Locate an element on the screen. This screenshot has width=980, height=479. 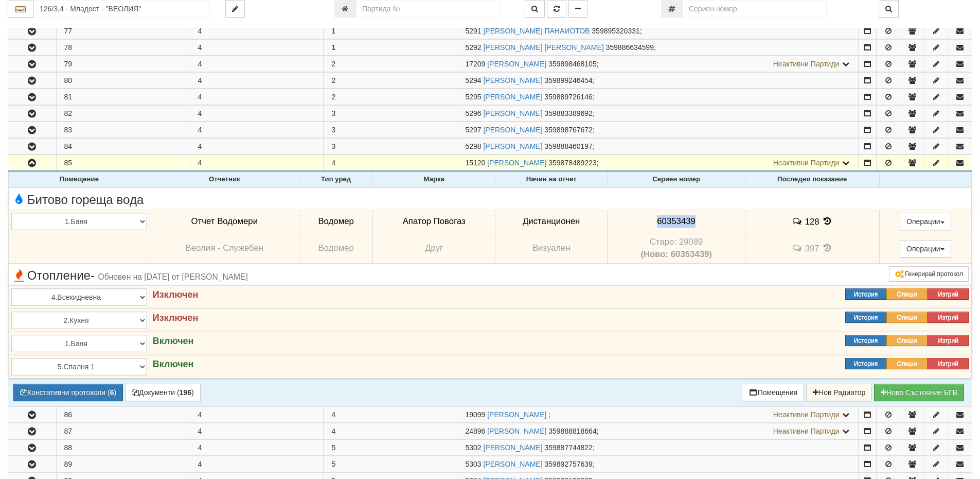
th: Помещение is located at coordinates (79, 180).